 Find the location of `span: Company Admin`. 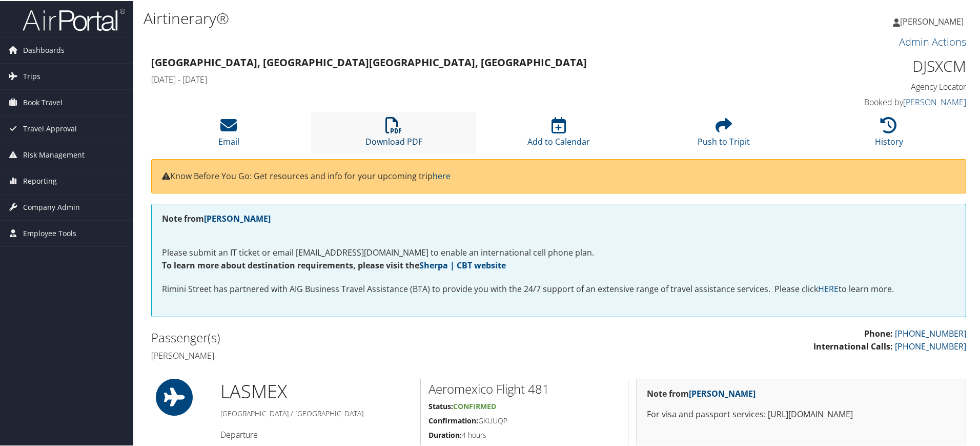

span: Company Admin is located at coordinates (51, 206).